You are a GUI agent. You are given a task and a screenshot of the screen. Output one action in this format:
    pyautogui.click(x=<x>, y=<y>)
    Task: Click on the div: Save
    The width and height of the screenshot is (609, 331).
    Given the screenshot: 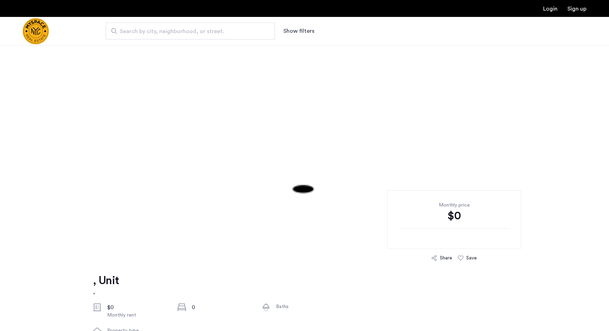 What is the action you would take?
    pyautogui.click(x=472, y=258)
    